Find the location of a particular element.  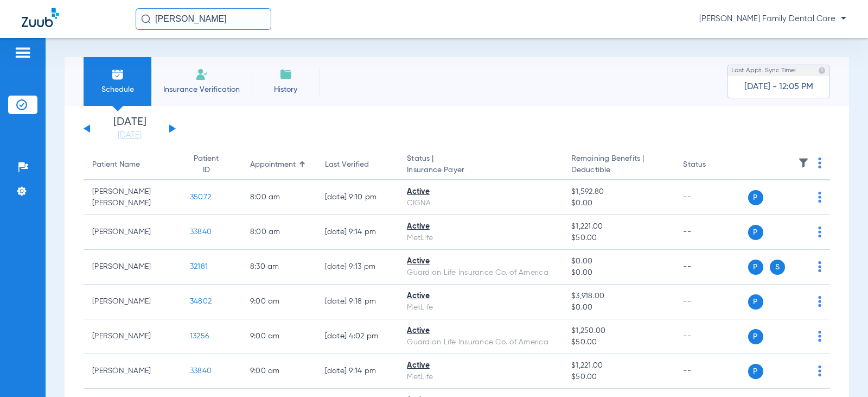

span: $1,250.00 is located at coordinates (618, 330).